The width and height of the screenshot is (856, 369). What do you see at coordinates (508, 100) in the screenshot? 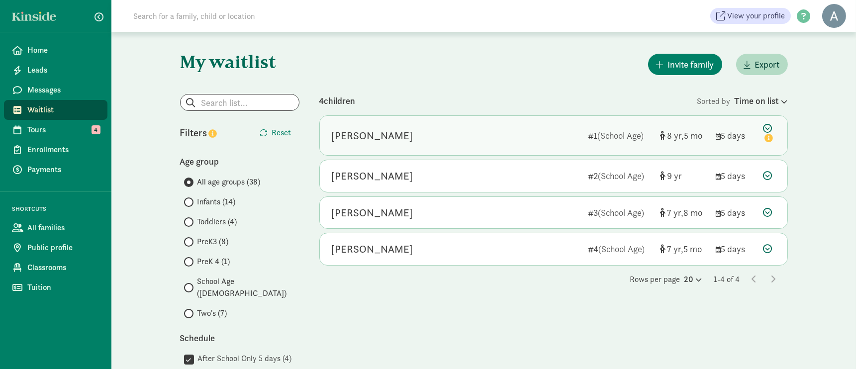
I see `div: 4 children` at bounding box center [508, 100].